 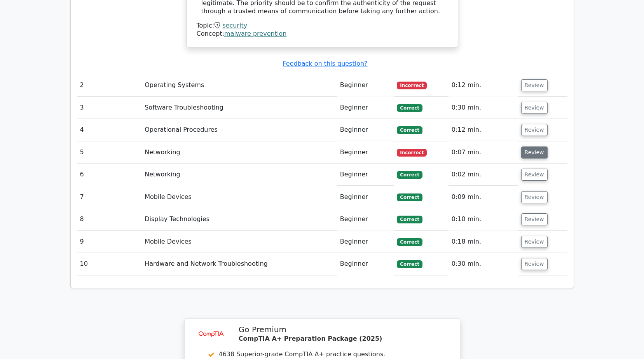 I want to click on a: security, so click(x=234, y=25).